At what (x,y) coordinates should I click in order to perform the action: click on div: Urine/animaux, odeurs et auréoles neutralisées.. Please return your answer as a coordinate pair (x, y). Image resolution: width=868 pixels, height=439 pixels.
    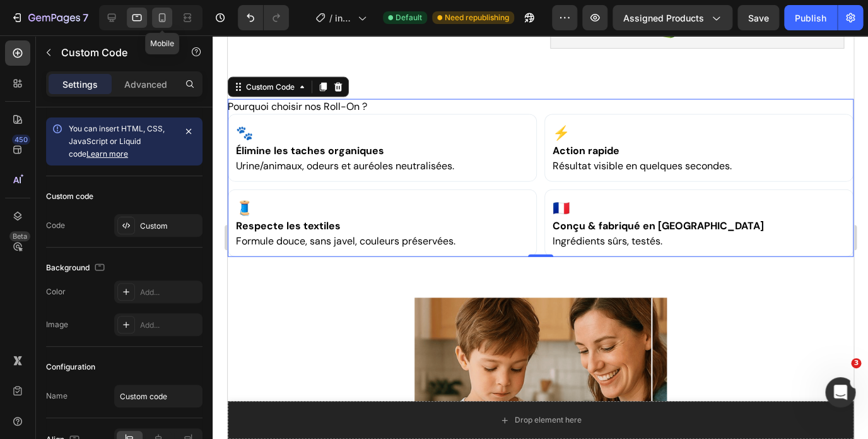
    Looking at the image, I should click on (154, 131).